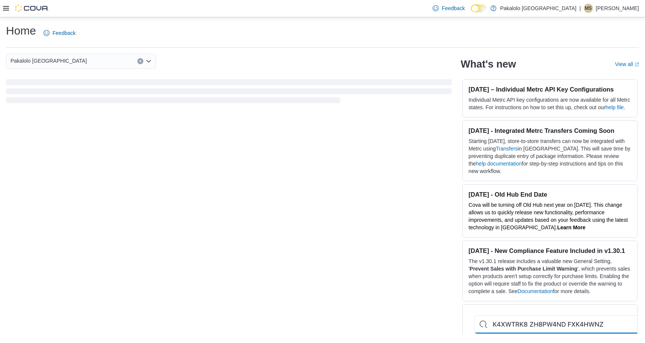 Image resolution: width=645 pixels, height=343 pixels. Describe the element at coordinates (471, 12) in the screenshot. I see `span: Dark Mode` at that location.